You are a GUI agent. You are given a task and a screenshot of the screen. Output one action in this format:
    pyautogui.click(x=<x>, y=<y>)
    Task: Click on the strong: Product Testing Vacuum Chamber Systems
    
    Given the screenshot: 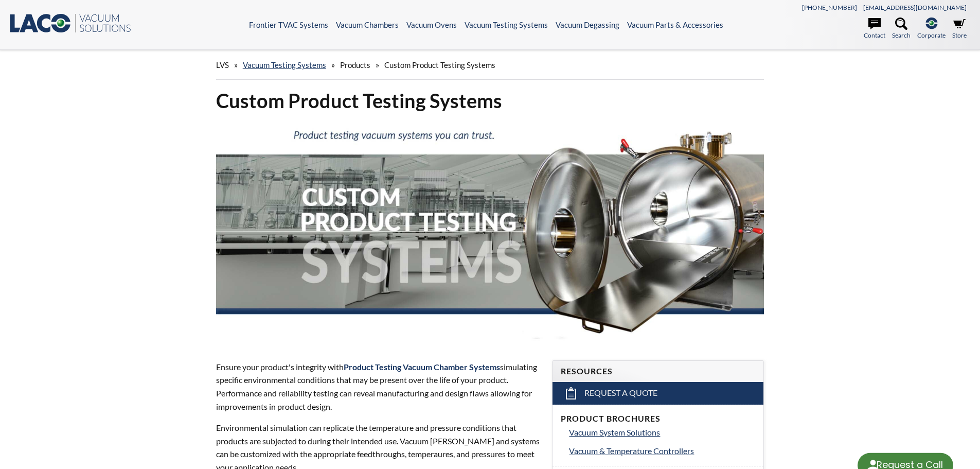 What is the action you would take?
    pyautogui.click(x=422, y=367)
    